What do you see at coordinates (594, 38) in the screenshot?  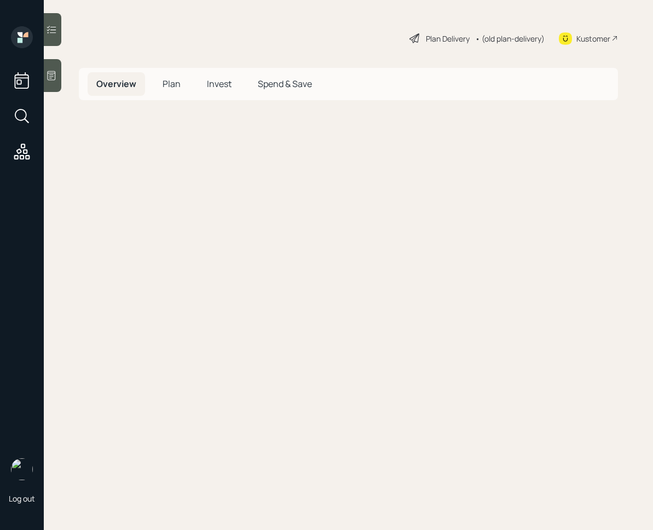 I see `div: Kustomer` at bounding box center [594, 38].